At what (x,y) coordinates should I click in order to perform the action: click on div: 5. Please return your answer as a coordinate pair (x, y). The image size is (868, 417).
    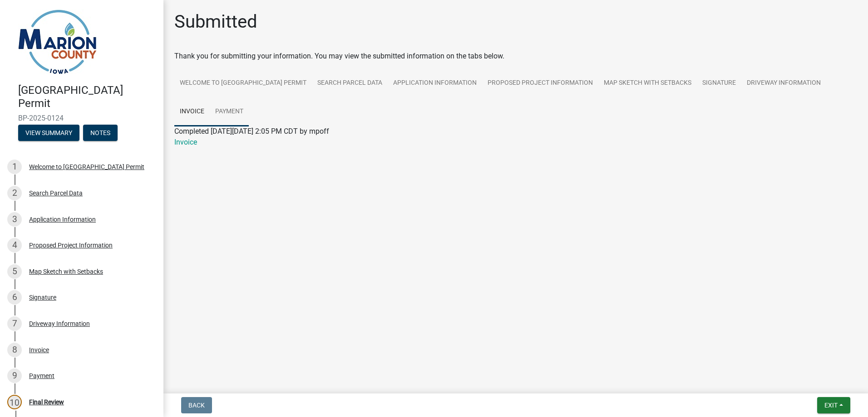
    Looking at the image, I should click on (15, 271).